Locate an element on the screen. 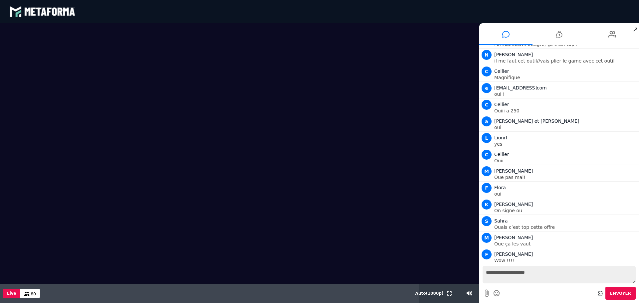 This screenshot has width=639, height=303. p: Magnifique is located at coordinates (566, 78).